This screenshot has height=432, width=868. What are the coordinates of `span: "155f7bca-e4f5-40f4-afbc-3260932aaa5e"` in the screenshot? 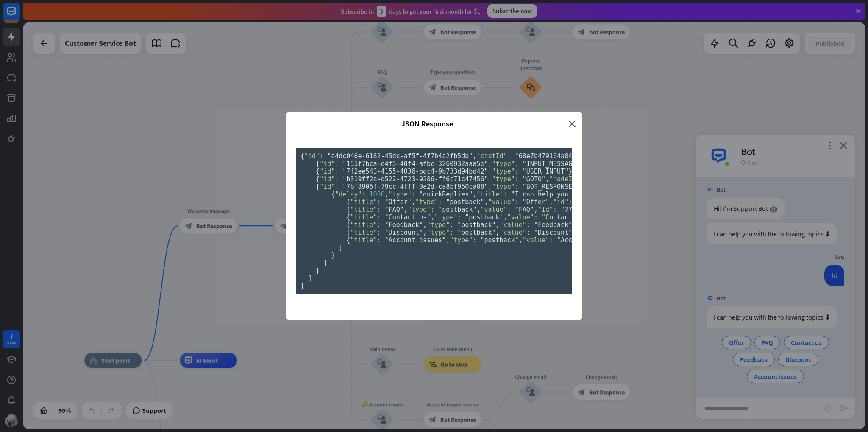 It's located at (415, 164).